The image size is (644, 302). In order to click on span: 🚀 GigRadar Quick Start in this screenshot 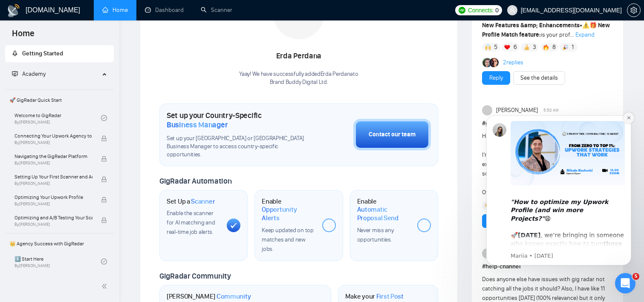, I will do `click(59, 100)`.